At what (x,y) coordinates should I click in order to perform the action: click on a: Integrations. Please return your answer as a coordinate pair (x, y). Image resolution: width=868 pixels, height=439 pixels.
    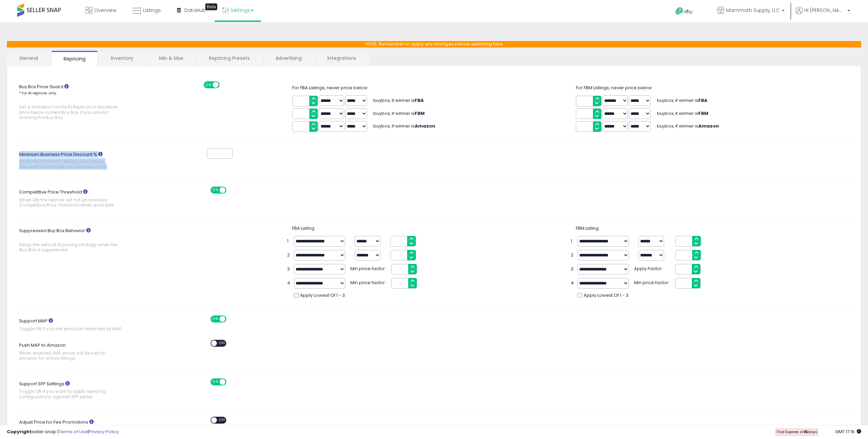
    Looking at the image, I should click on (342, 58).